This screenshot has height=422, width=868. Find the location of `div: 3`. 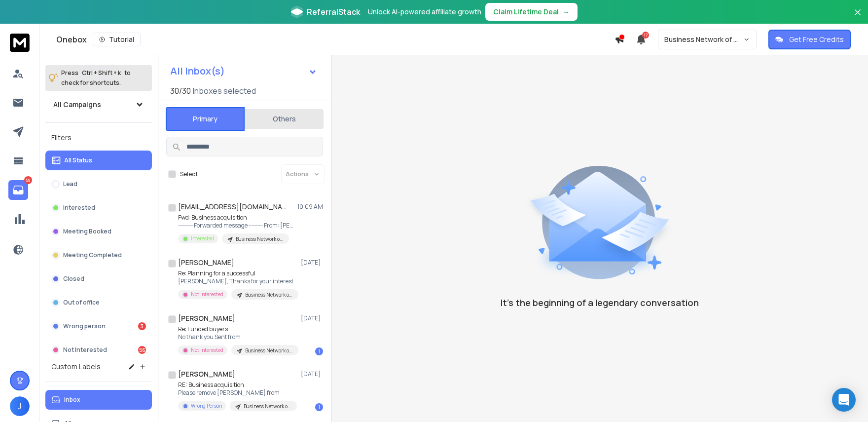

div: 3 is located at coordinates (142, 326).